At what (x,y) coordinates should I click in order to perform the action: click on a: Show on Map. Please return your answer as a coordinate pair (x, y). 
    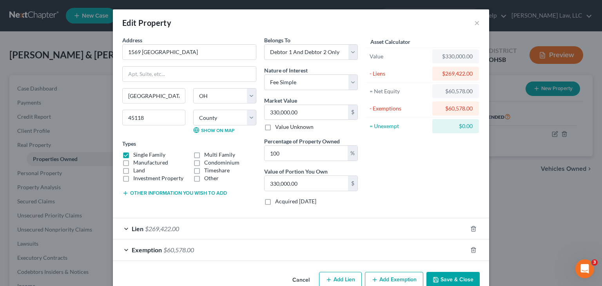
    Looking at the image, I should click on (214, 130).